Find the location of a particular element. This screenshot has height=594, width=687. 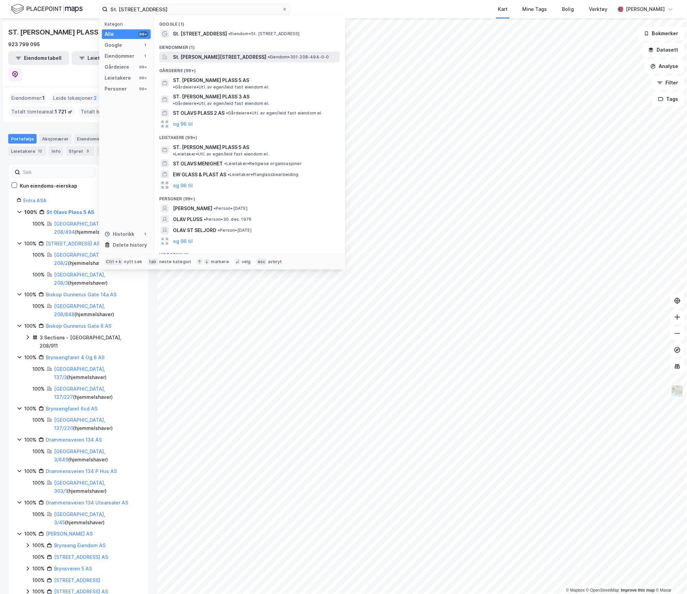

div: Info is located at coordinates (56, 151).